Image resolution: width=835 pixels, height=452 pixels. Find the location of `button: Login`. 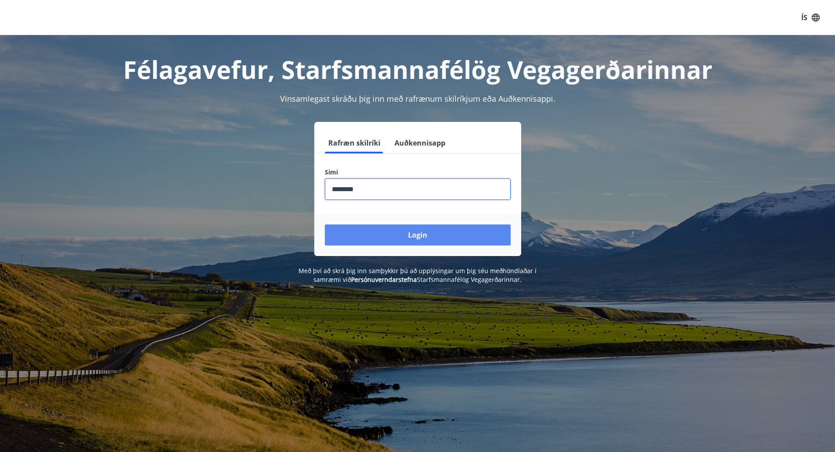

button: Login is located at coordinates (418, 235).